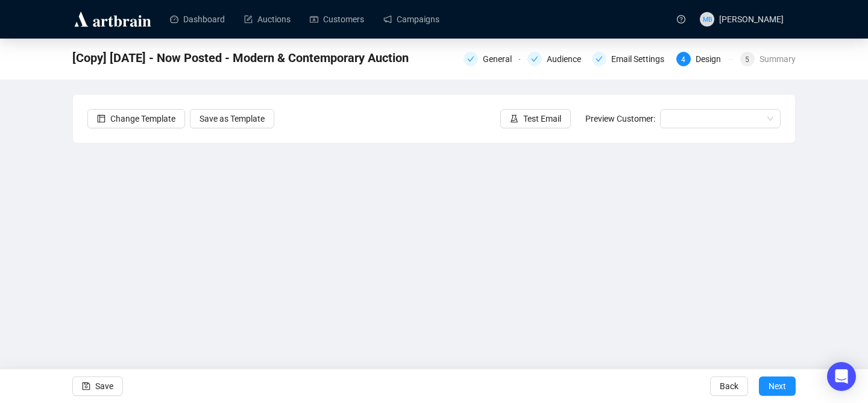 Image resolution: width=868 pixels, height=403 pixels. What do you see at coordinates (337, 19) in the screenshot?
I see `a: Customers` at bounding box center [337, 19].